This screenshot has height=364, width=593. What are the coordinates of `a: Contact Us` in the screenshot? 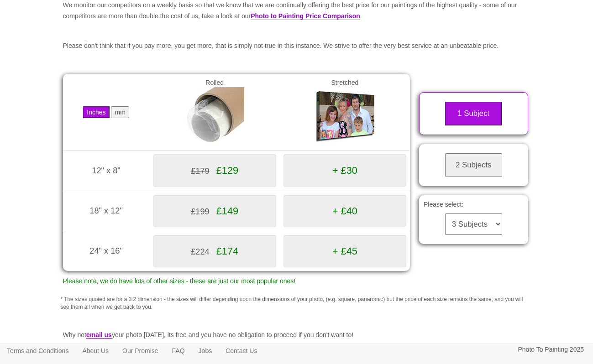 It's located at (241, 351).